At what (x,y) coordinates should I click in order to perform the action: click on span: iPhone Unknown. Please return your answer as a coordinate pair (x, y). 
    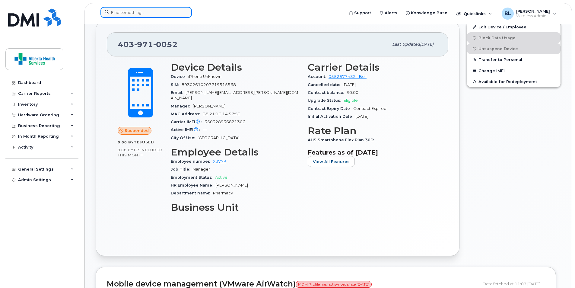
    Looking at the image, I should click on (205, 76).